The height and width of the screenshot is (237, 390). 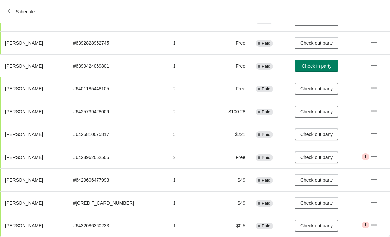 What do you see at coordinates (118, 134) in the screenshot?
I see `td: # 6425810075817` at bounding box center [118, 134].